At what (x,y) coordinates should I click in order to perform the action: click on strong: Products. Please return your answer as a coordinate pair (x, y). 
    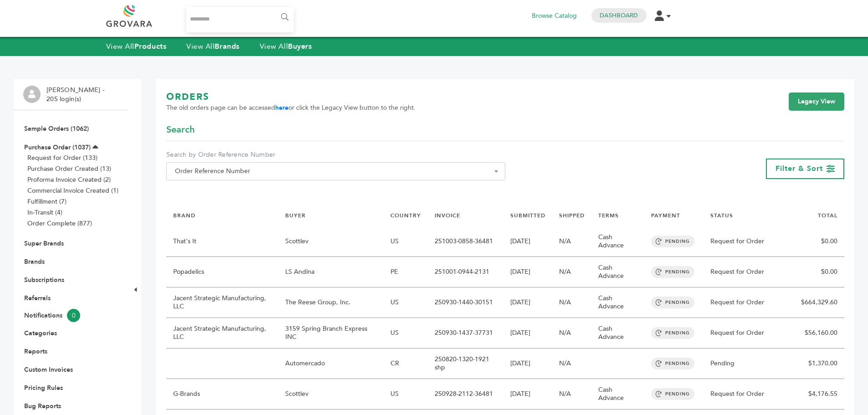
    Looking at the image, I should click on (151, 46).